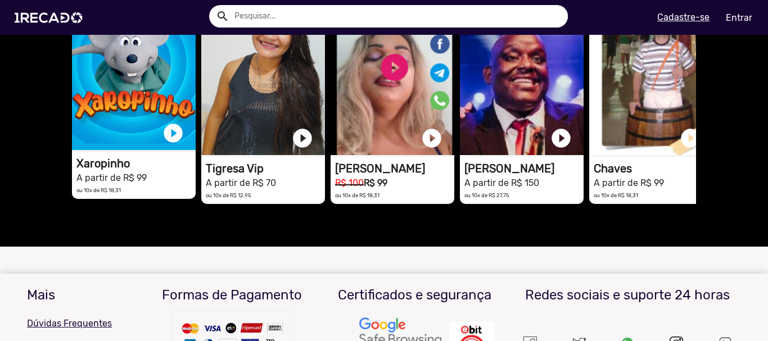 This screenshot has width=768, height=341. What do you see at coordinates (415, 295) in the screenshot?
I see `h3: Certificados e segurança` at bounding box center [415, 295].